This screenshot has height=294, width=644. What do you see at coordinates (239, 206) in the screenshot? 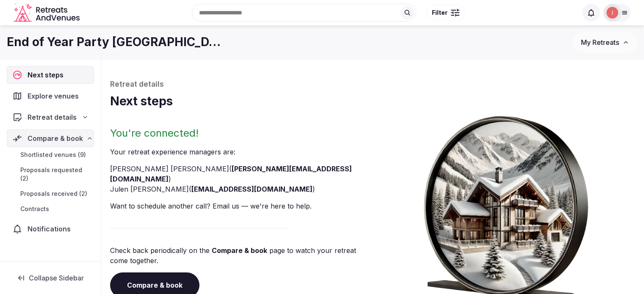
I see `p: Want to schedule another call? Email us — we're here to help.` at bounding box center [239, 206].